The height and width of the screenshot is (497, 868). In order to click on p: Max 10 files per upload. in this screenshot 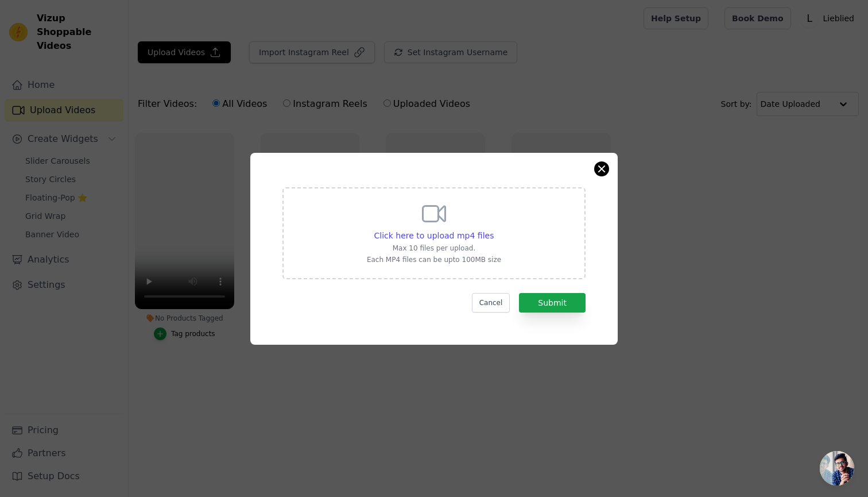, I will do `click(434, 248)`.